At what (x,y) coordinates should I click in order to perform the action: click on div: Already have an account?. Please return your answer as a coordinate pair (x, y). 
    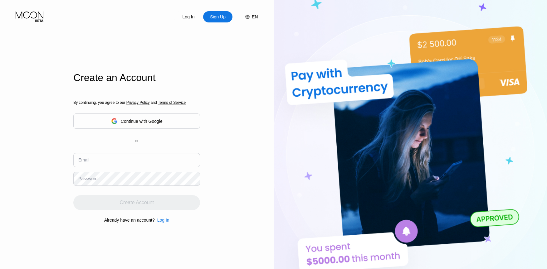
    Looking at the image, I should click on (130, 220).